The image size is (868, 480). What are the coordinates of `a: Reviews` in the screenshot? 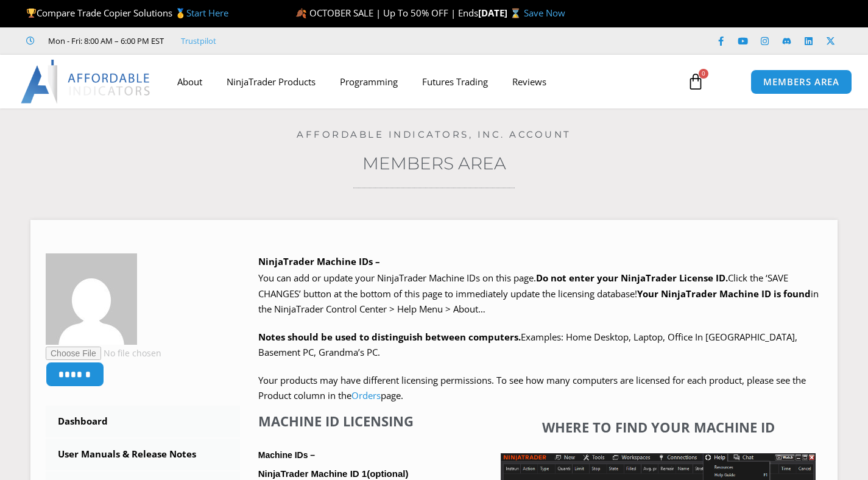 It's located at (529, 81).